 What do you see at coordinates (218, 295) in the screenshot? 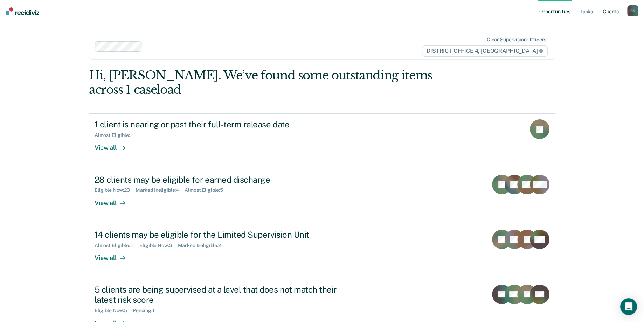
I see `div: 5 clients are being supervised at a level that does not match their latest risk score` at bounding box center [218, 295].